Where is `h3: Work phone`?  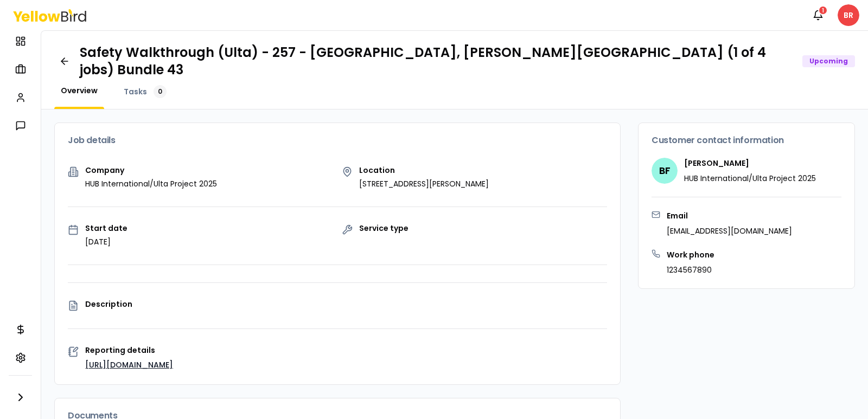 h3: Work phone is located at coordinates (691, 255).